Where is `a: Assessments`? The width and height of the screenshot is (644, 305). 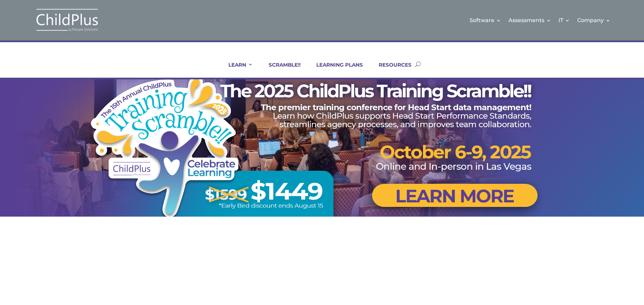 a: Assessments is located at coordinates (530, 20).